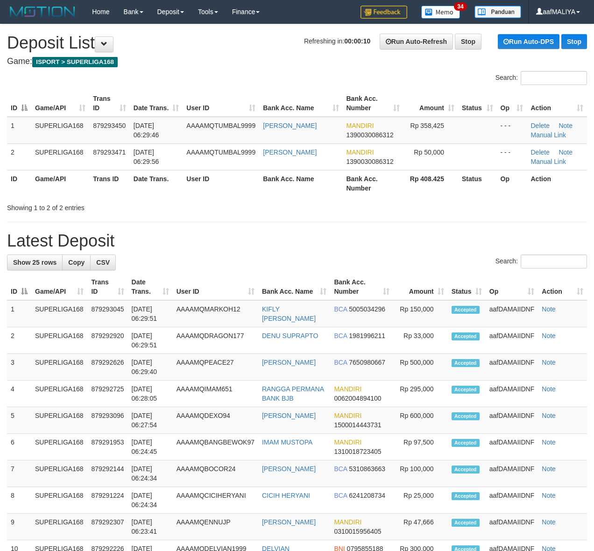 The height and width of the screenshot is (551, 594). What do you see at coordinates (19, 367) in the screenshot?
I see `td: 3` at bounding box center [19, 367].